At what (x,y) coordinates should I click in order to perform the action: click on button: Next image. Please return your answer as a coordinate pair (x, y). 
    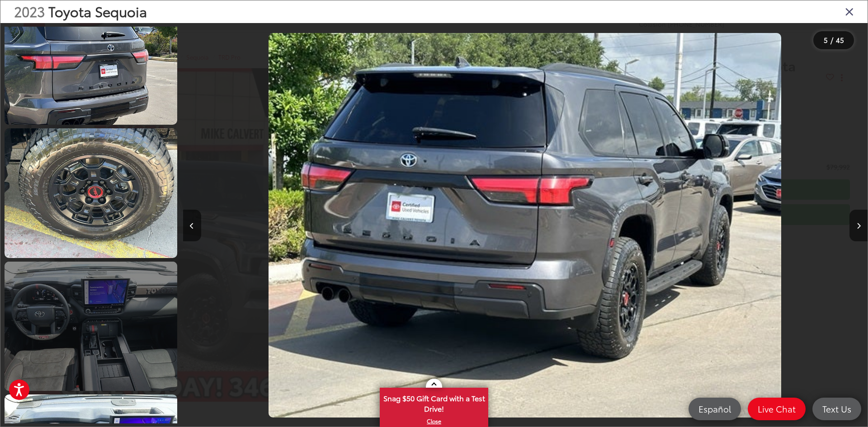
    Looking at the image, I should click on (858, 226).